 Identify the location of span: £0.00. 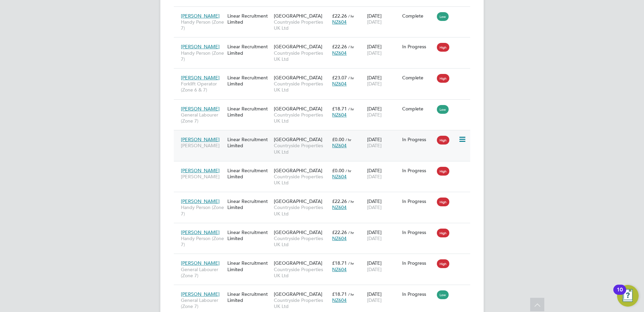
(339, 170).